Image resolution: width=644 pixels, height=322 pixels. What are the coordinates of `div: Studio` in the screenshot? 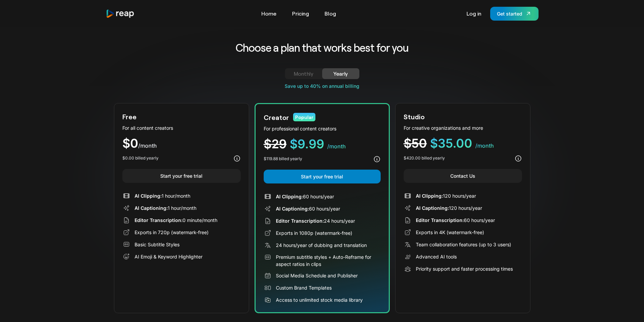 It's located at (414, 117).